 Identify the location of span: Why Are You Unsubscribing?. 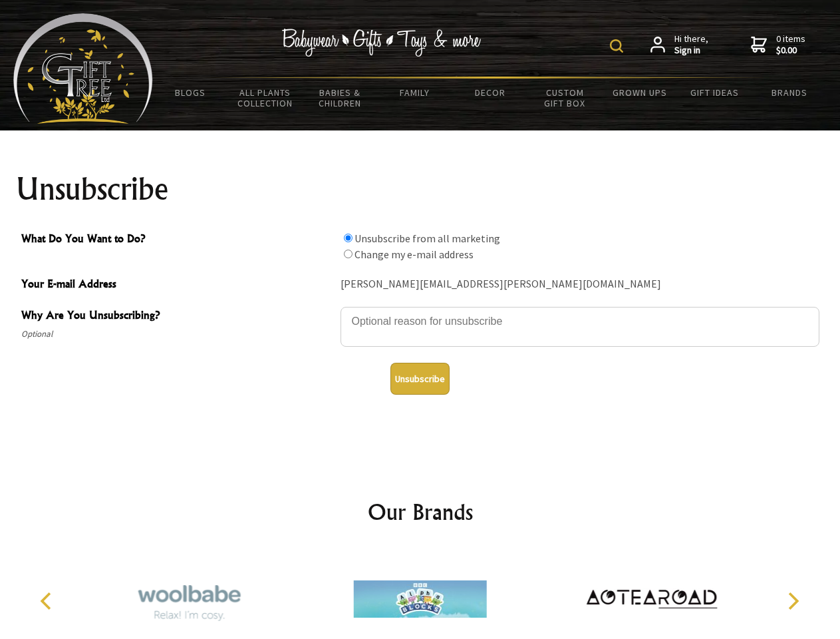
(178, 316).